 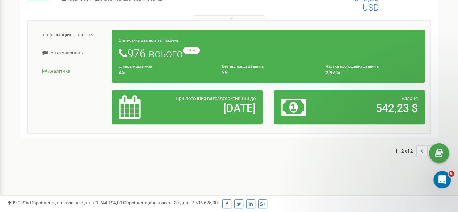 I want to click on a: Інформаційна панель, so click(x=72, y=35).